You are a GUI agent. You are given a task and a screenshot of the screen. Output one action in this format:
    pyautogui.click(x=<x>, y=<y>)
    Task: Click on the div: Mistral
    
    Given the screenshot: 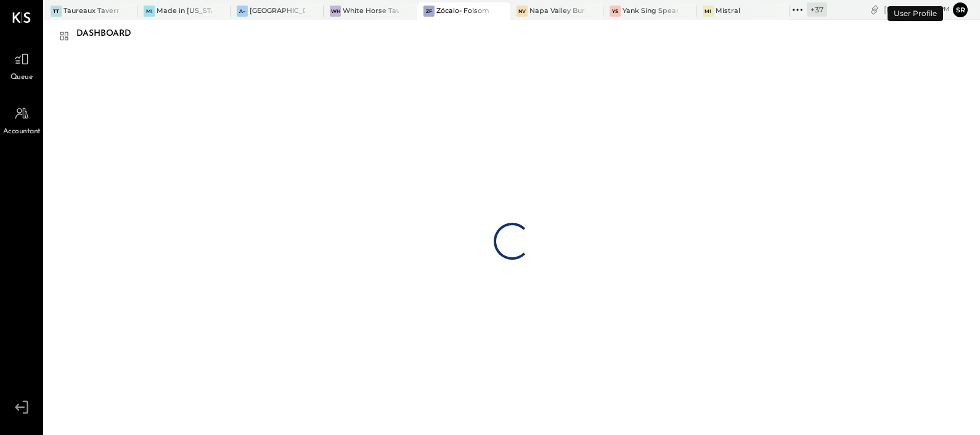 What is the action you would take?
    pyautogui.click(x=728, y=11)
    